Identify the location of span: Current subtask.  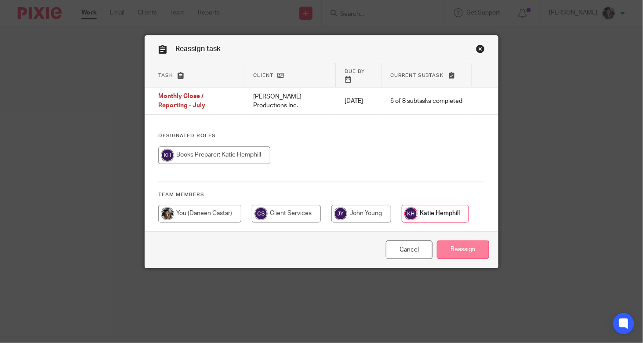
(417, 75).